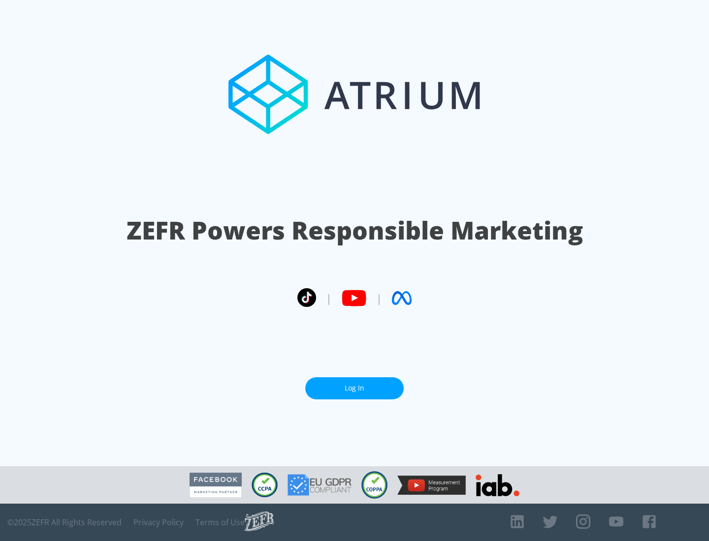 The width and height of the screenshot is (709, 541). I want to click on img: IAB, so click(497, 485).